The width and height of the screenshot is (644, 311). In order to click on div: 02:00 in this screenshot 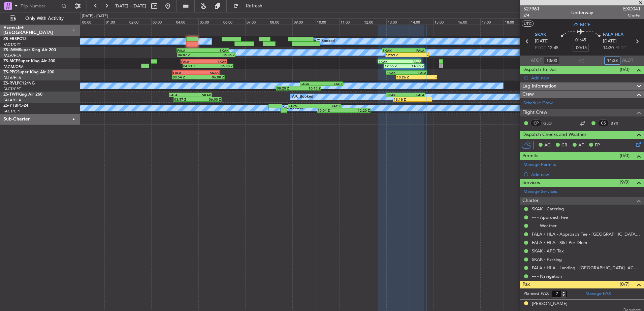, I will do `click(140, 22)`.